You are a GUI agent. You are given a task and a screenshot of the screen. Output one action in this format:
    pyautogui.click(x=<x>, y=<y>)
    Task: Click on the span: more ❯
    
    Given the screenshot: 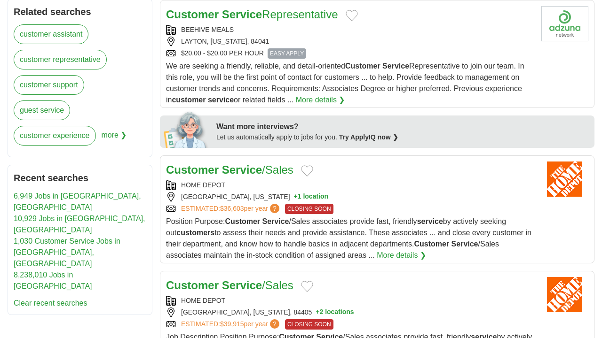 What is the action you would take?
    pyautogui.click(x=114, y=139)
    